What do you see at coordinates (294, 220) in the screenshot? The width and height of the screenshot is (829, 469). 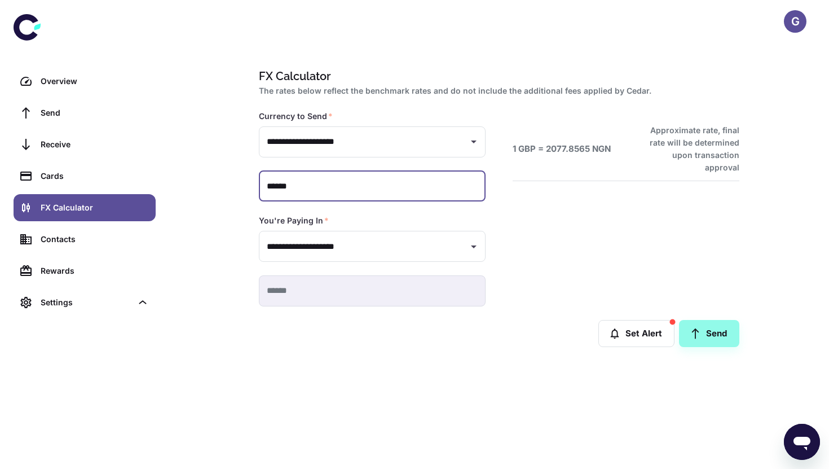 I see `label: You're Paying In` at bounding box center [294, 220].